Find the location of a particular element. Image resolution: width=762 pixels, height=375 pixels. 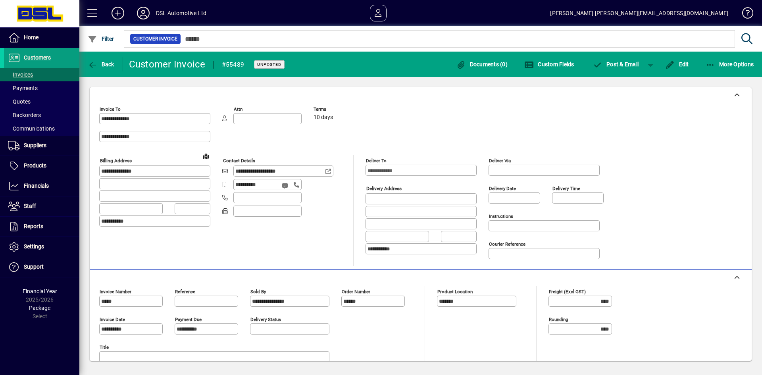

mat-label: Rounding is located at coordinates (558, 319).